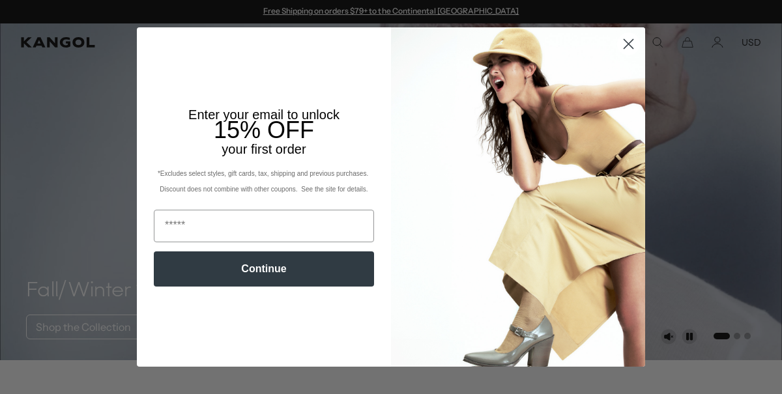 Image resolution: width=782 pixels, height=394 pixels. What do you see at coordinates (264, 130) in the screenshot?
I see `span: 15% OFF` at bounding box center [264, 130].